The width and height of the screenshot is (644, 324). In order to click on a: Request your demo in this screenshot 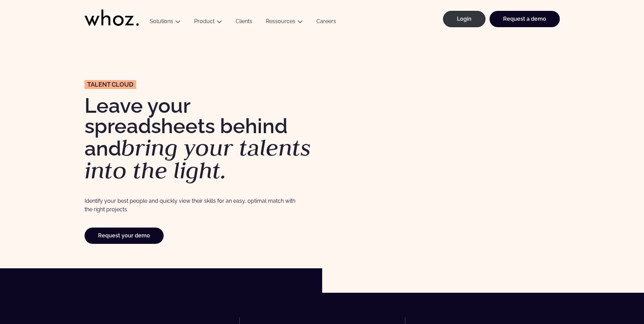, I will do `click(124, 236)`.